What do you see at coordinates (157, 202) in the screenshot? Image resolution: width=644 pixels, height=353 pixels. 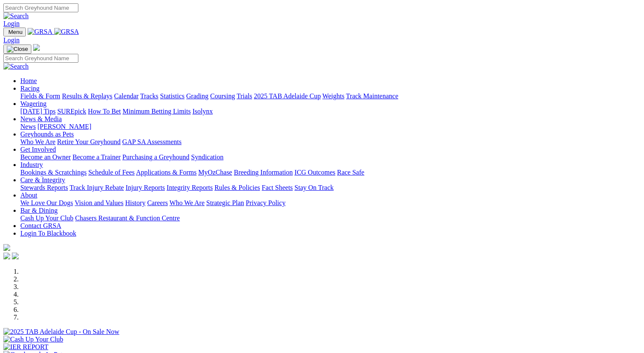 I see `a: Careers` at bounding box center [157, 202].